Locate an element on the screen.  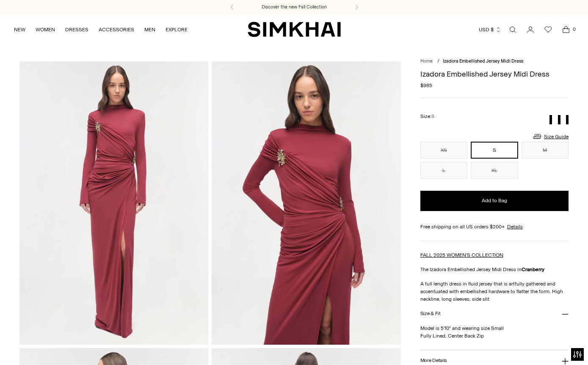
a: Details is located at coordinates (515, 227).